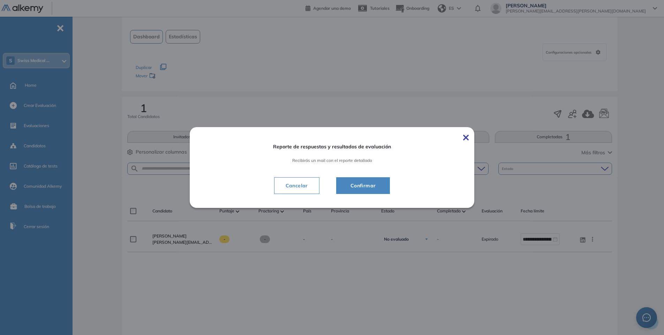 The width and height of the screenshot is (664, 335). What do you see at coordinates (332, 147) in the screenshot?
I see `span: Reporte de respuestas y resultados de evaluación` at bounding box center [332, 147].